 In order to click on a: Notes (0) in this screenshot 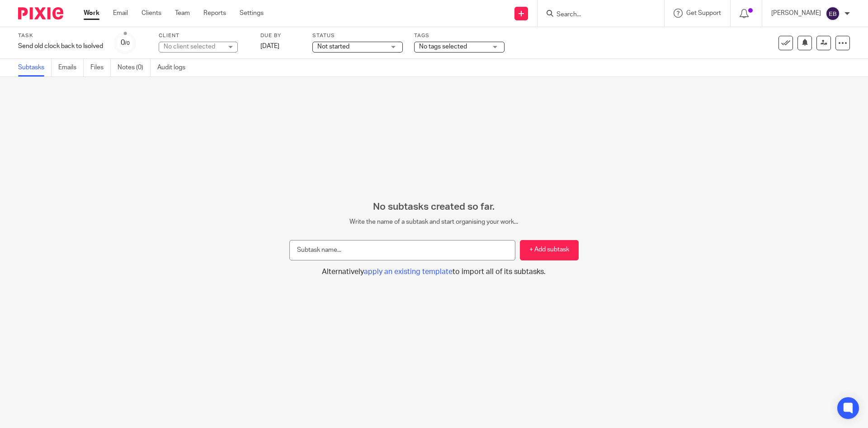, I will do `click(134, 68)`.